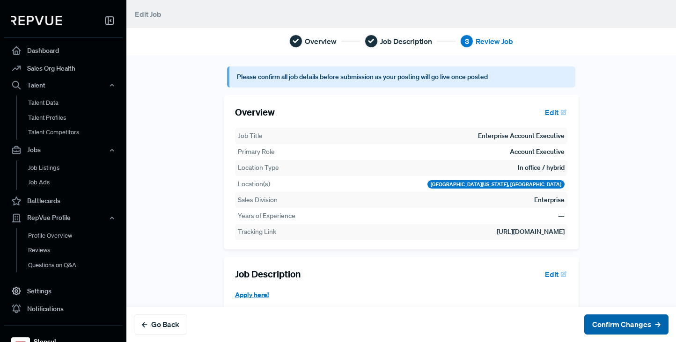 The width and height of the screenshot is (676, 342). What do you see at coordinates (467, 41) in the screenshot?
I see `div: 3` at bounding box center [467, 41].